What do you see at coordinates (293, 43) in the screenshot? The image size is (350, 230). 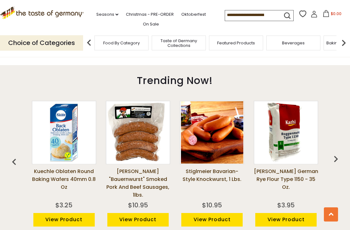 I see `a: Beverages` at bounding box center [293, 43].